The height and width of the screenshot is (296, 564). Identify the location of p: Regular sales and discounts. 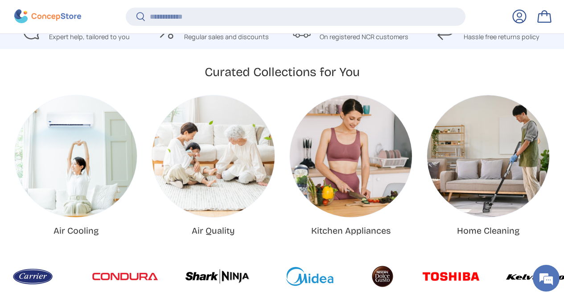
(226, 37).